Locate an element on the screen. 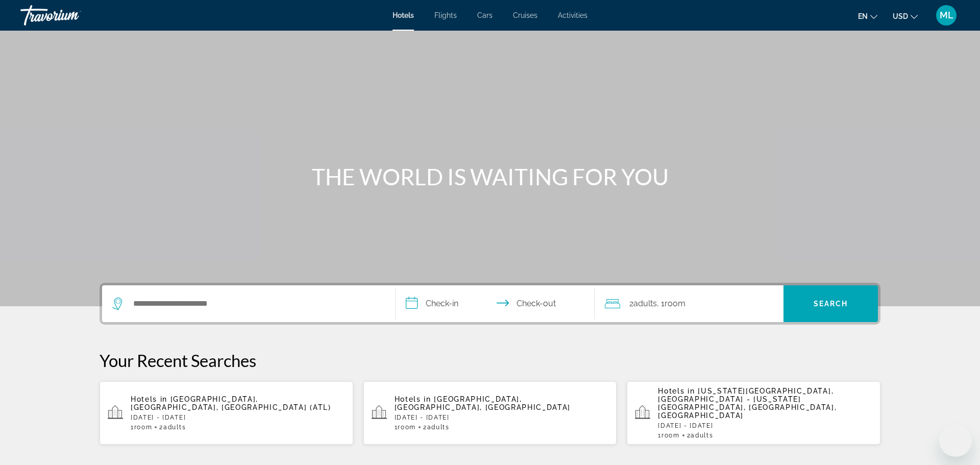  a: Travorium is located at coordinates (71, 15).